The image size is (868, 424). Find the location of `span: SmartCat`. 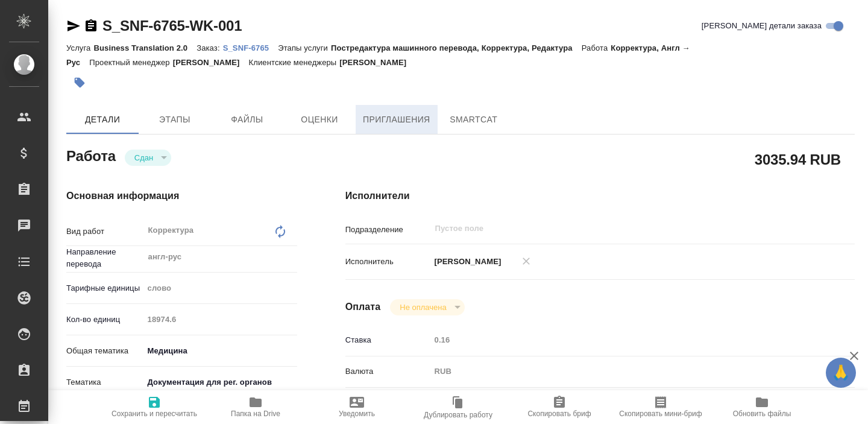

span: SmartCat is located at coordinates (474, 120).